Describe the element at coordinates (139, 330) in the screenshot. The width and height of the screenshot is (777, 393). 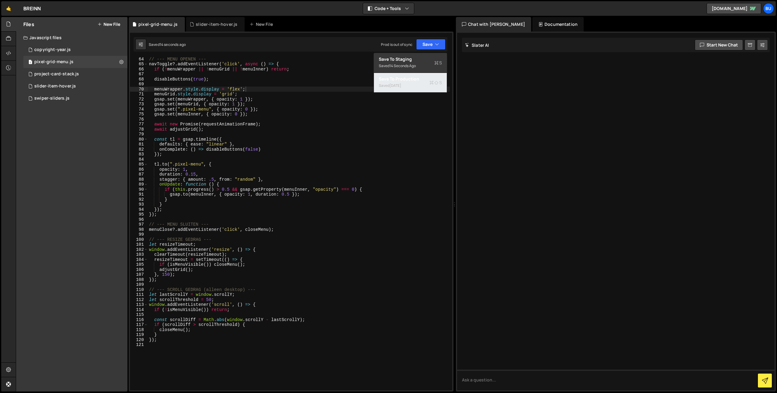
I see `div: 118` at that location.